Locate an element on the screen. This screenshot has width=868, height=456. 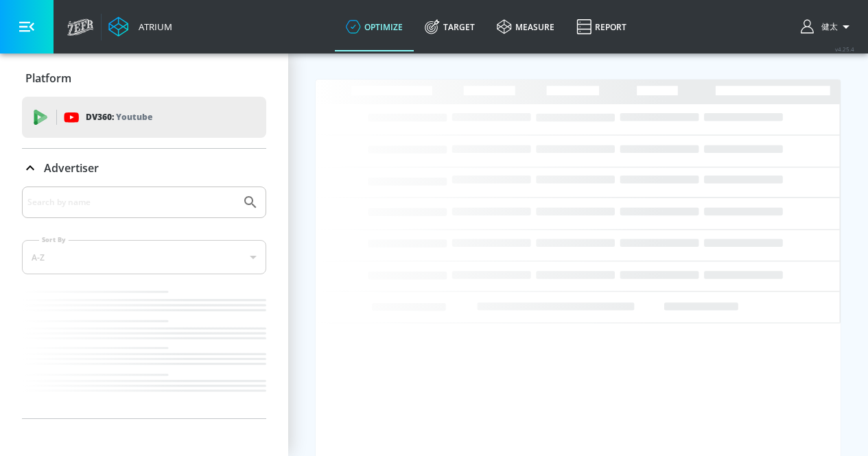
label: Sort By is located at coordinates (54, 239).